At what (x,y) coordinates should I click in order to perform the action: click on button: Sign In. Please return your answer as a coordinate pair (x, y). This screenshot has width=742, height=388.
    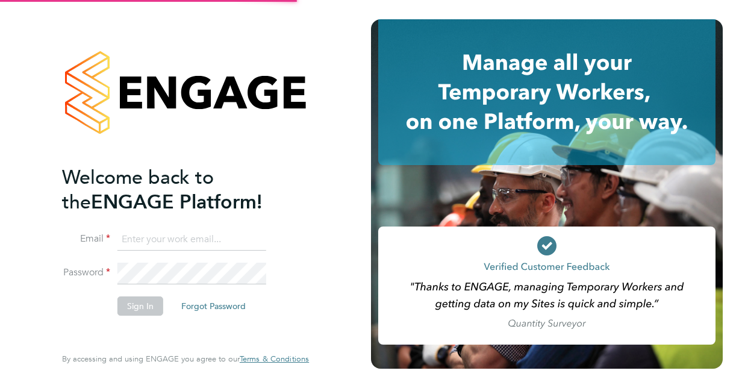
    Looking at the image, I should click on (140, 306).